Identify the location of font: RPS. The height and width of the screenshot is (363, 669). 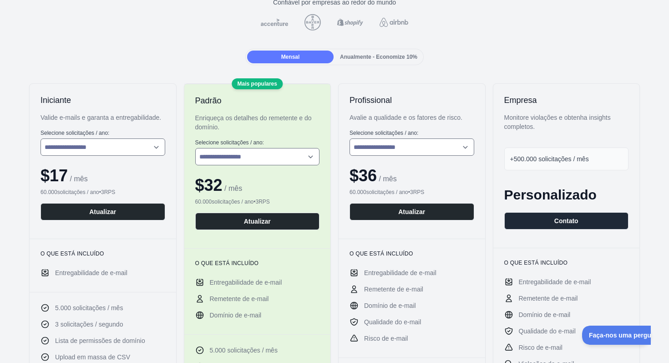
(419, 192).